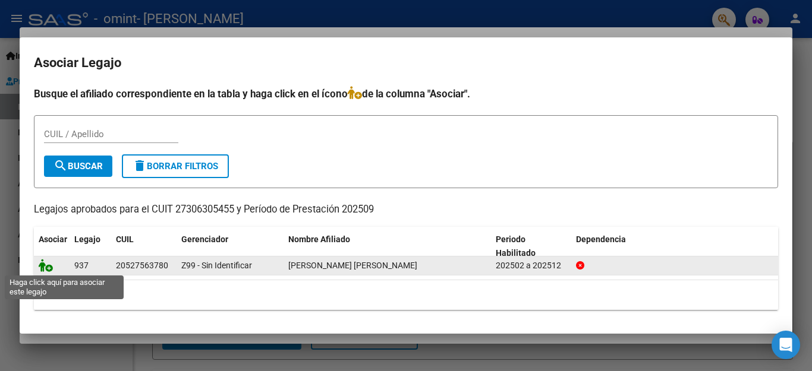 This screenshot has width=812, height=371. What do you see at coordinates (204, 239) in the screenshot?
I see `span: Gerenciador` at bounding box center [204, 239].